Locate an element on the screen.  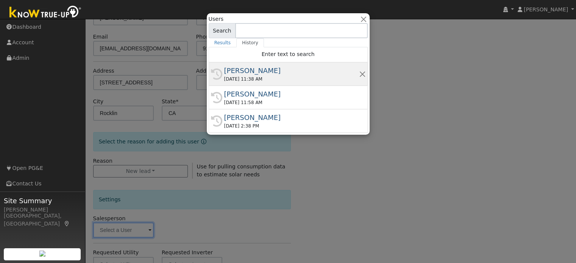
span: Search is located at coordinates (222, 31).